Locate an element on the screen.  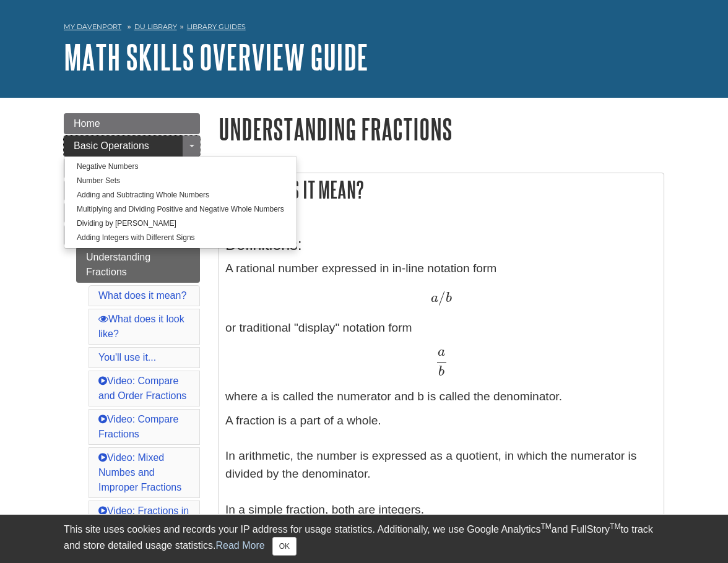
a: What does it look like? is located at coordinates (141, 326).